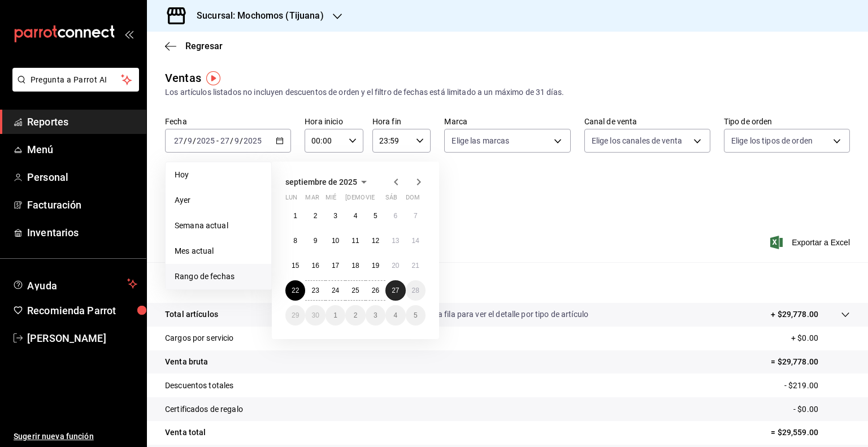  Describe the element at coordinates (315, 241) in the screenshot. I see `abbr: 9 de septiembre de 2025` at that location.